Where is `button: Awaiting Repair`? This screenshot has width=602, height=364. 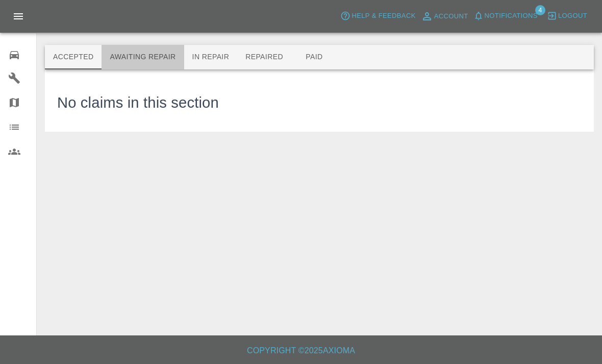 button: Awaiting Repair is located at coordinates (142, 57).